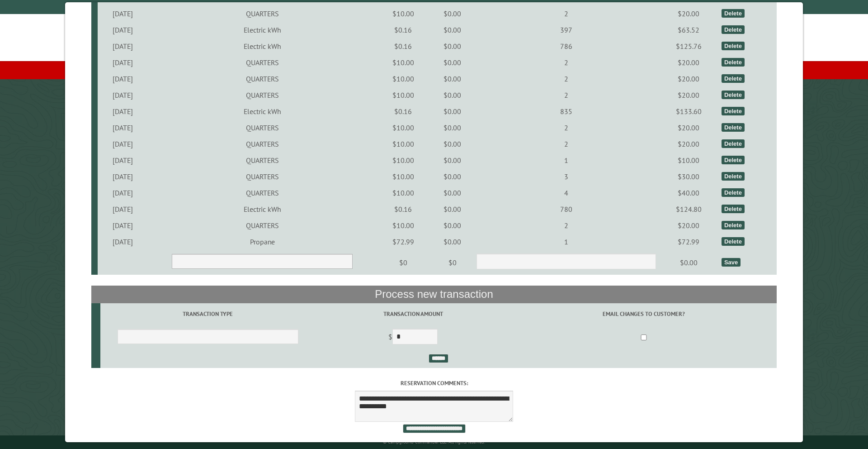 This screenshot has height=449, width=868. Describe the element at coordinates (688, 177) in the screenshot. I see `td: $30.00` at that location.